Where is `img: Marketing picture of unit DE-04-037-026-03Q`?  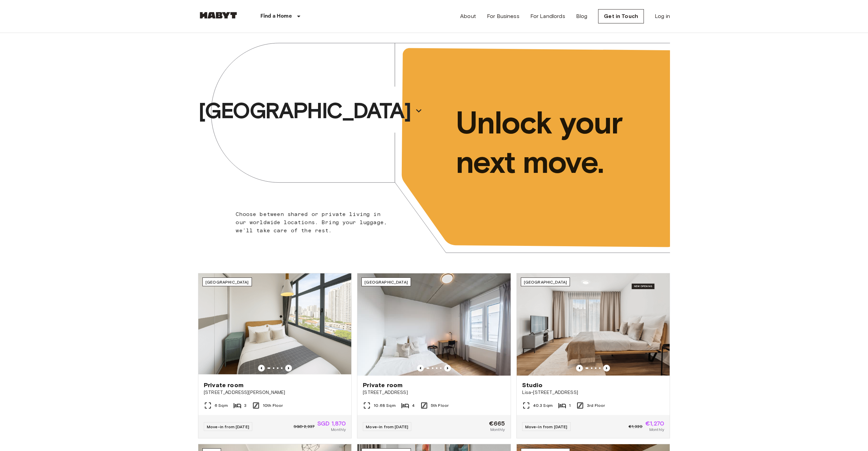
img: Marketing picture of unit DE-04-037-026-03Q is located at coordinates (434, 324).